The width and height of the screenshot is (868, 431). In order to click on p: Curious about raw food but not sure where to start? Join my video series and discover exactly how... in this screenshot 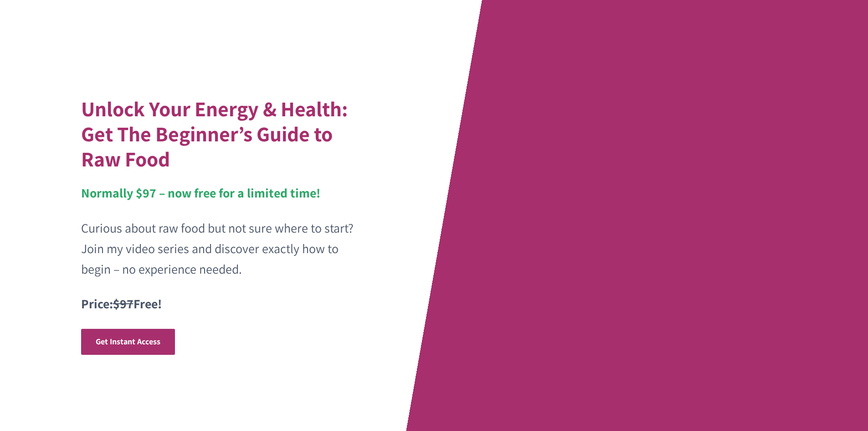, I will do `click(219, 248)`.